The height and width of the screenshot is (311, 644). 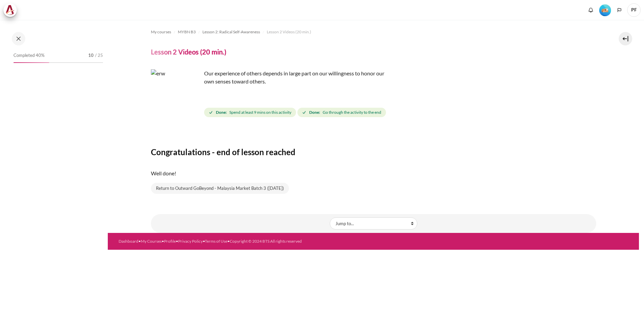 I want to click on a: MYBN B3, so click(x=187, y=32).